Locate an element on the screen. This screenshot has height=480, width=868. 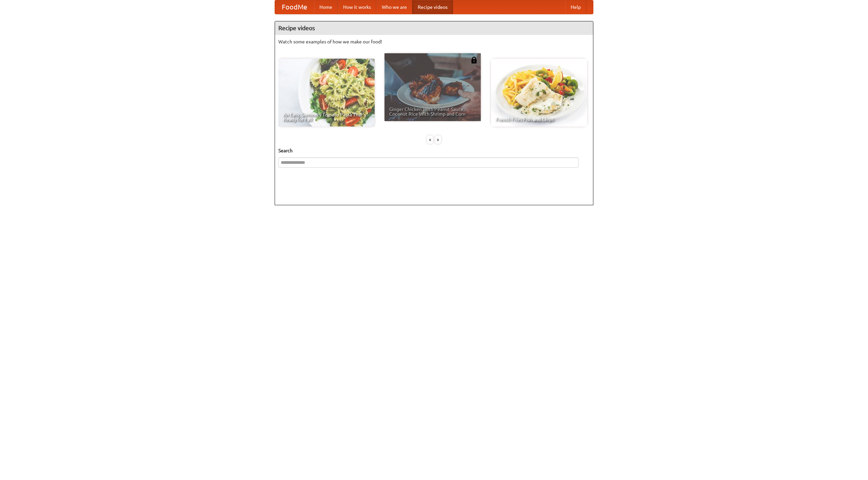
span: An Easy, Summery Tomato Pasta That's Ready for Fall is located at coordinates (327, 117).